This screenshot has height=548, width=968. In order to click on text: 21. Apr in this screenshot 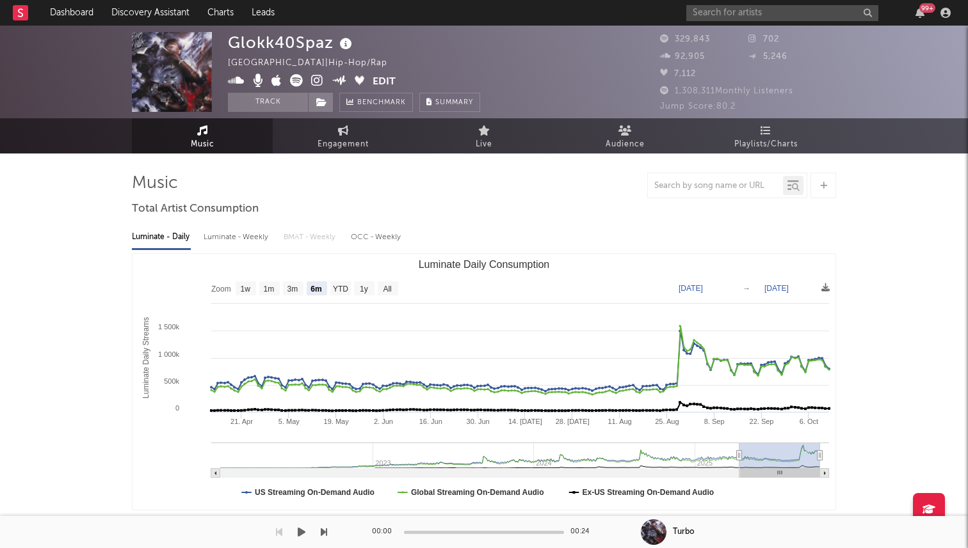, I will do `click(241, 422)`.